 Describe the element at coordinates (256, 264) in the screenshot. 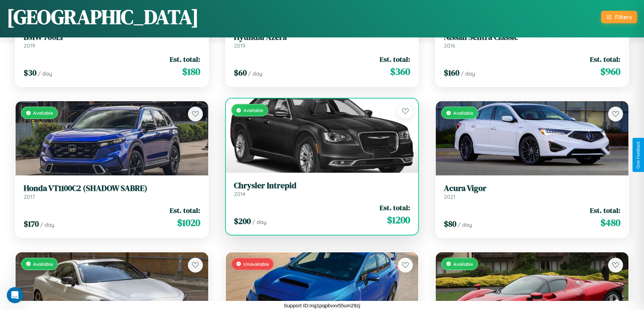

I see `span: Unavailable` at that location.